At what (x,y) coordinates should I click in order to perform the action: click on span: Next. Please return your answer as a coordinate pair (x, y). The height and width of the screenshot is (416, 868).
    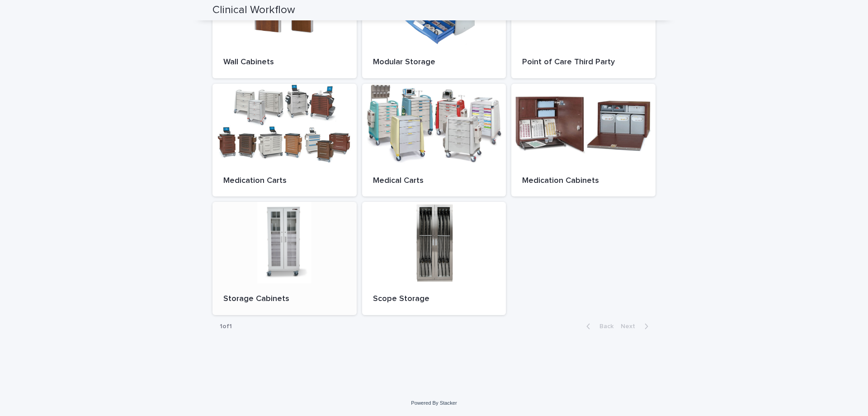
    Looking at the image, I should click on (631, 326).